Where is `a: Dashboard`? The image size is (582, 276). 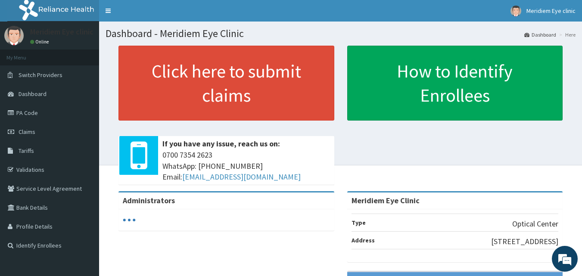 a: Dashboard is located at coordinates (540, 34).